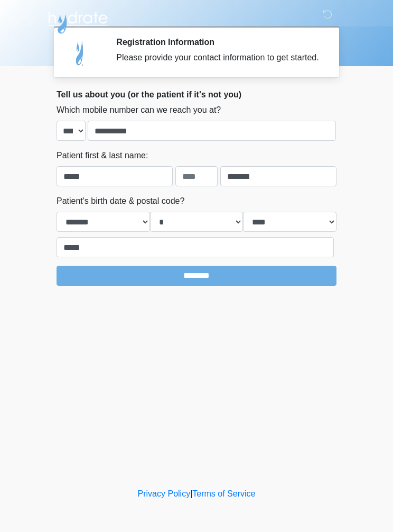  What do you see at coordinates (78, 21) in the screenshot?
I see `img: Hydrate IV Bar - Flagstaff Logo` at bounding box center [78, 21].